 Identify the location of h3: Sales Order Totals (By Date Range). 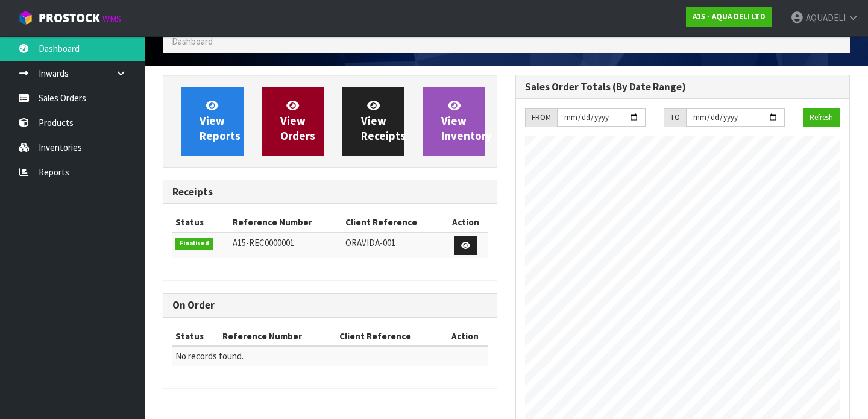
(682, 87).